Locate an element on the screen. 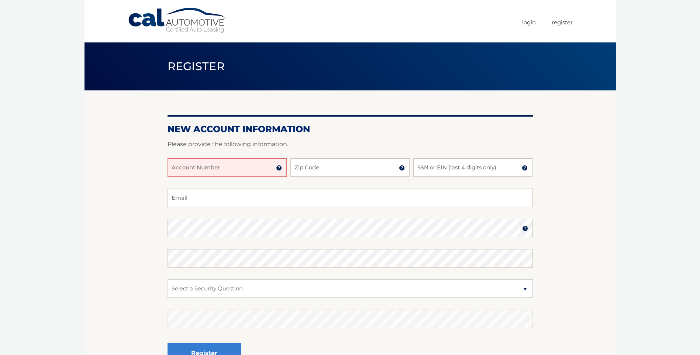 Image resolution: width=700 pixels, height=355 pixels. a: Cal Automotive is located at coordinates (178, 20).